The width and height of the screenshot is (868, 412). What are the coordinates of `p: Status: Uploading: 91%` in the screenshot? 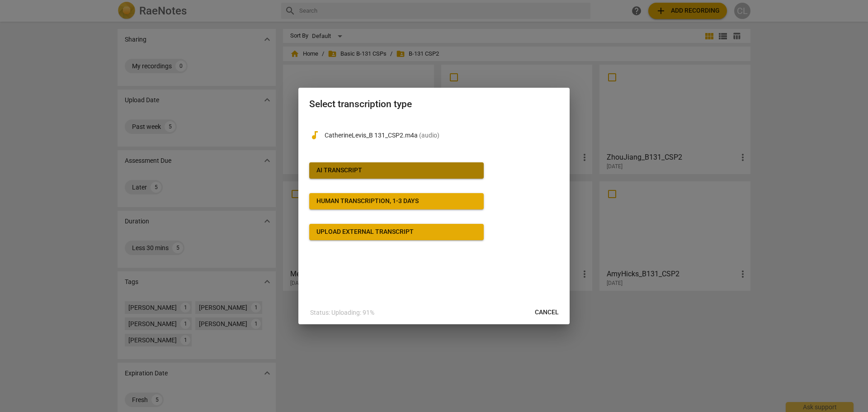 It's located at (342, 312).